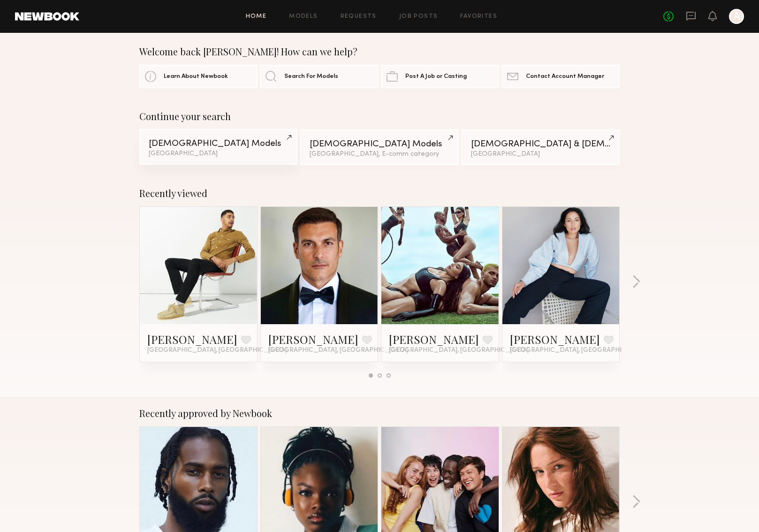 The image size is (759, 532). What do you see at coordinates (319, 77) in the screenshot?
I see `a: Search For Models` at bounding box center [319, 77].